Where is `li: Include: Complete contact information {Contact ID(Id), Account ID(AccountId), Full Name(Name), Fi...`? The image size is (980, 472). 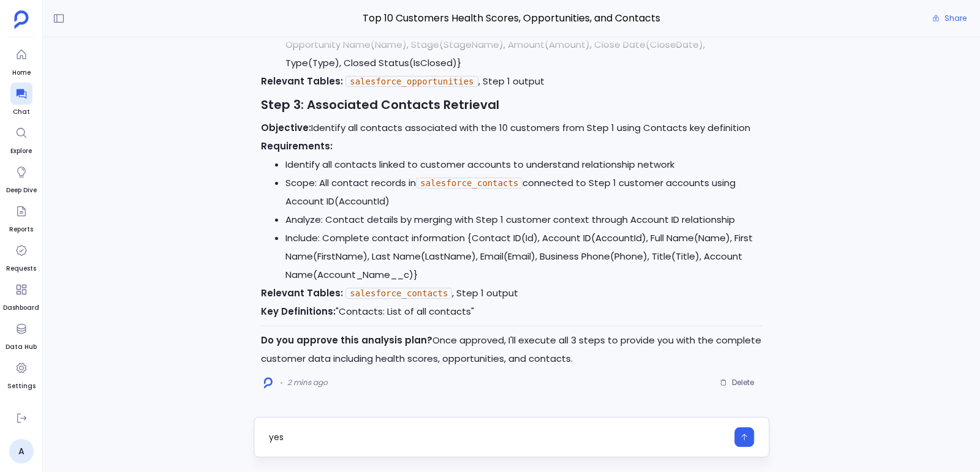
li: Include: Complete contact information {Contact ID(Id), Account ID(AccountId), Full Name(Name), Fi... is located at coordinates (523, 256).